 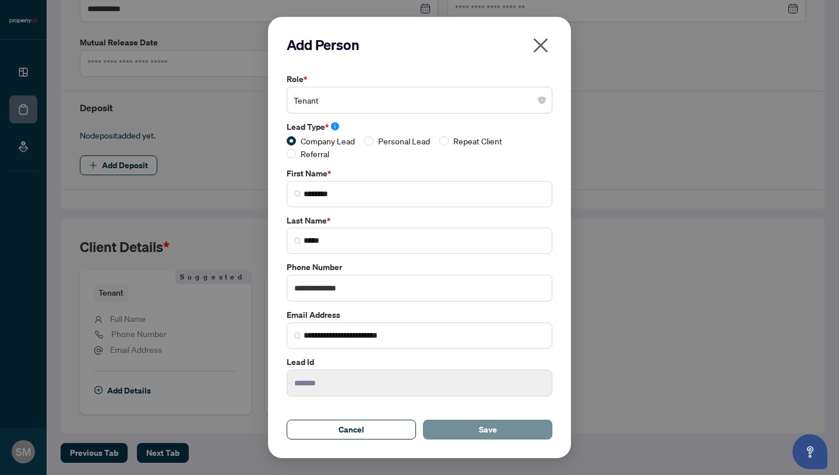 I want to click on label: Lead Id, so click(x=419, y=362).